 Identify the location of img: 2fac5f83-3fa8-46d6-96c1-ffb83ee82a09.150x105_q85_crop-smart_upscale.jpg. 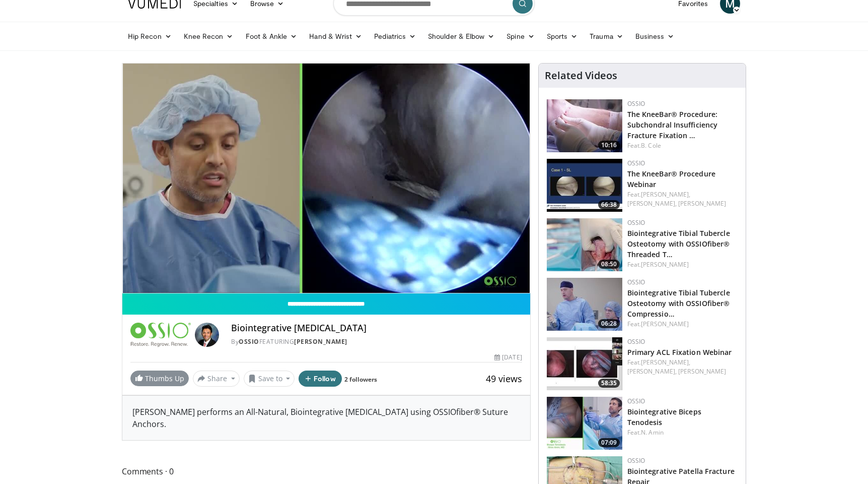
(585, 304).